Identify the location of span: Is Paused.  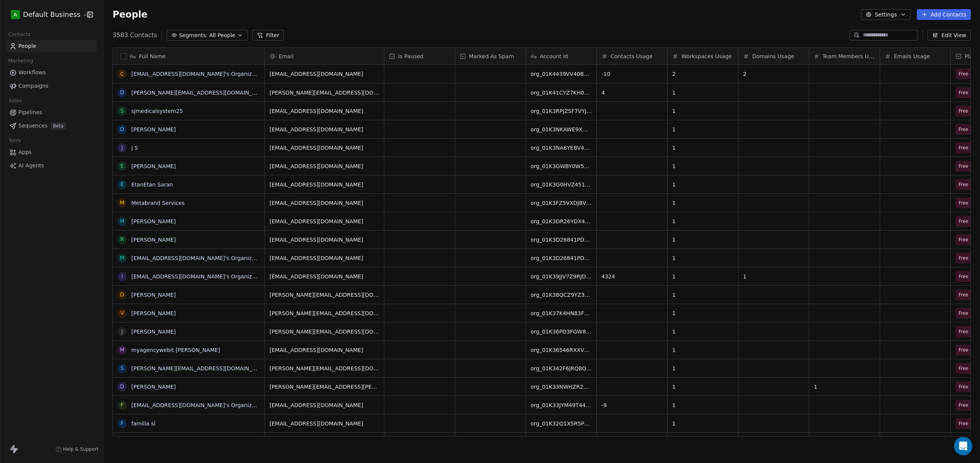
(411, 57).